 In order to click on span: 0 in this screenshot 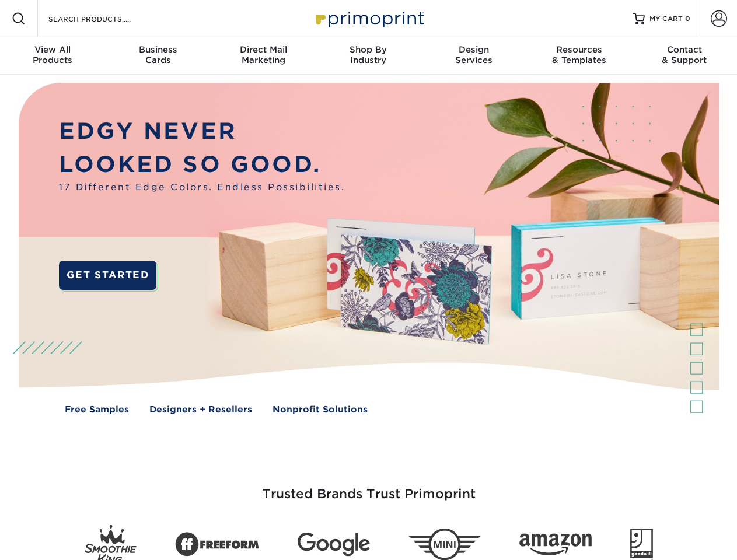, I will do `click(688, 18)`.